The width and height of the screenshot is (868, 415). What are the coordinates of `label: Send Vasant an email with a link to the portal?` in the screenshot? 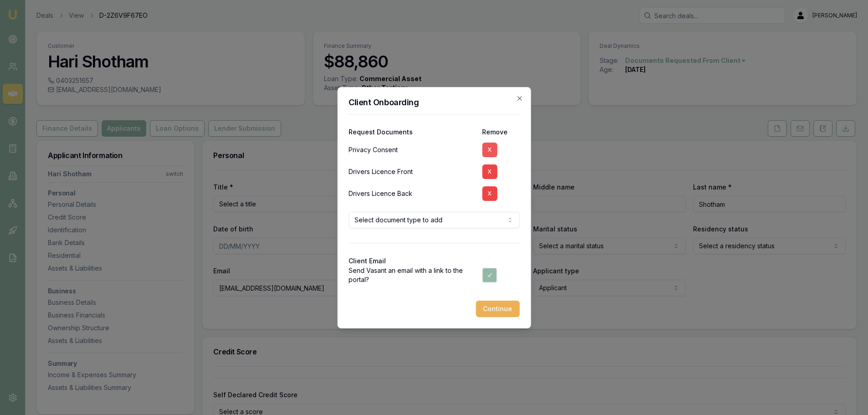 It's located at (411, 276).